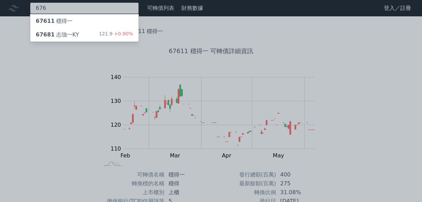 The width and height of the screenshot is (422, 202). I want to click on div: 121.9, so click(116, 35).